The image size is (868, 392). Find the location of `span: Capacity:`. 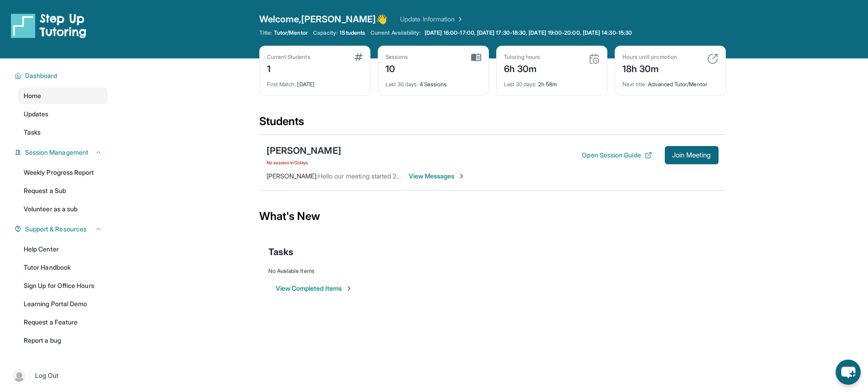

span: Capacity: is located at coordinates (325, 33).